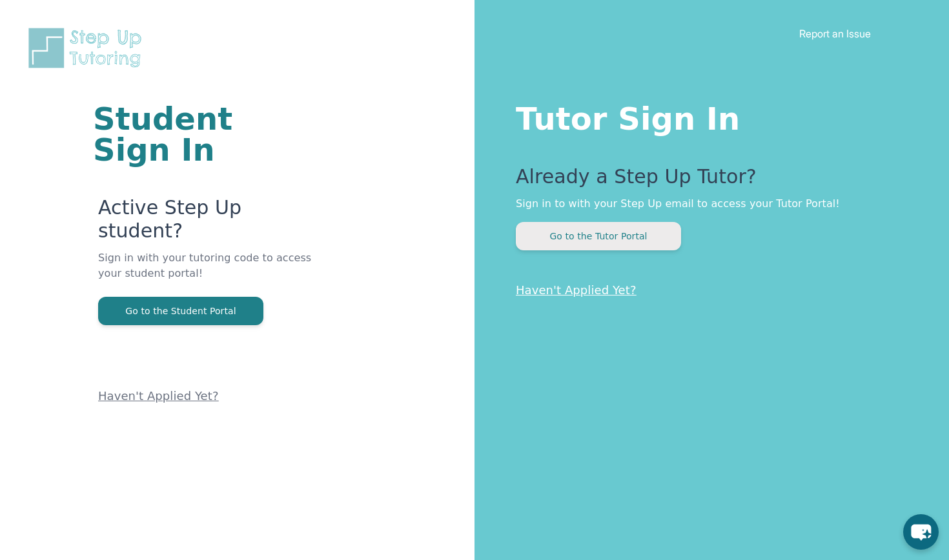 The width and height of the screenshot is (949, 560). Describe the element at coordinates (706, 181) in the screenshot. I see `p: Already a Step Up Tutor?` at that location.